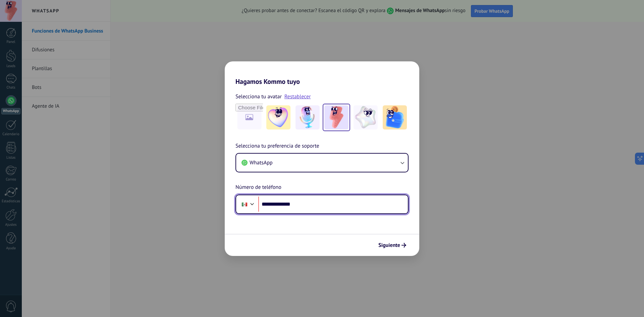 The image size is (644, 317). What do you see at coordinates (297, 96) in the screenshot?
I see `a: Restablecer` at bounding box center [297, 96].